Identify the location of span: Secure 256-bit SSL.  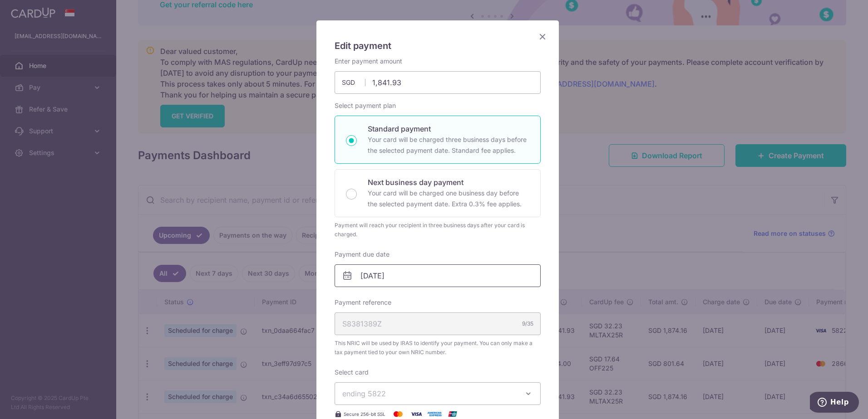
(365, 414).